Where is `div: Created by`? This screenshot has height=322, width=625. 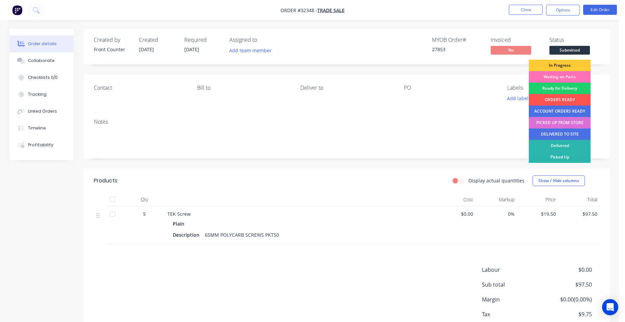 div: Created by is located at coordinates (112, 40).